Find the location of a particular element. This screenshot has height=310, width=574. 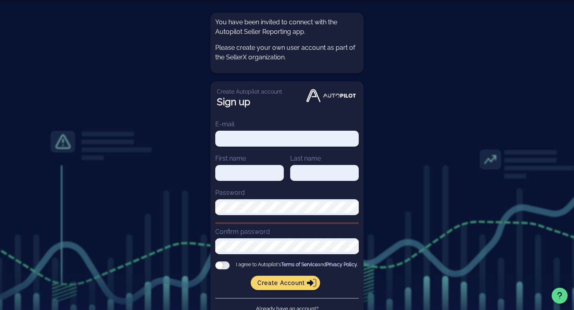

label: Last name is located at coordinates (305, 158).